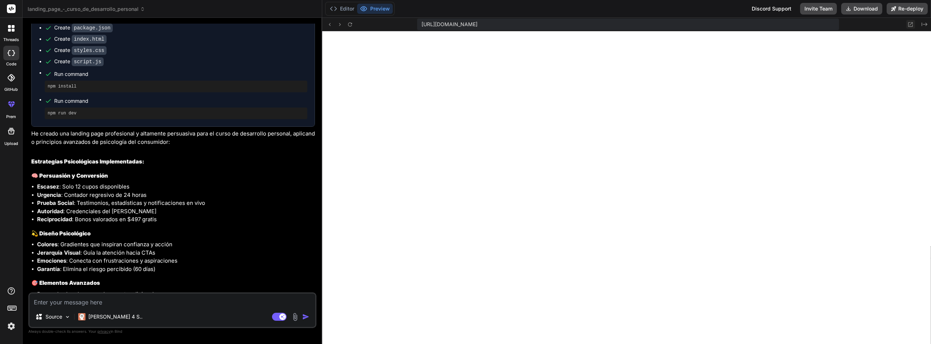  What do you see at coordinates (50, 211) in the screenshot?
I see `strong: Autoridad` at bounding box center [50, 211].